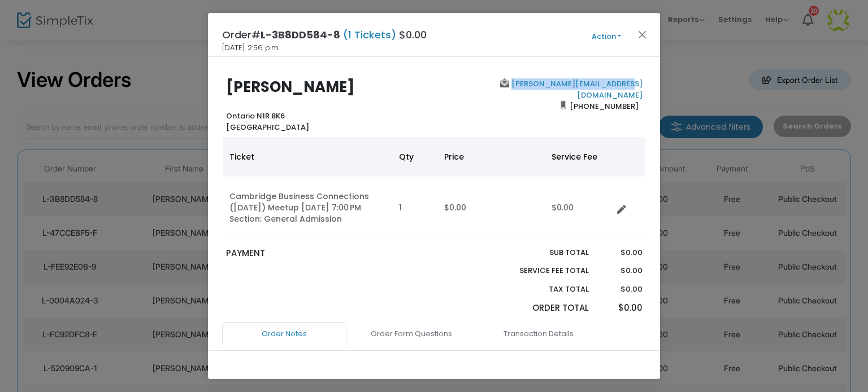  I want to click on h4: Order# $0.00, so click(324, 35).